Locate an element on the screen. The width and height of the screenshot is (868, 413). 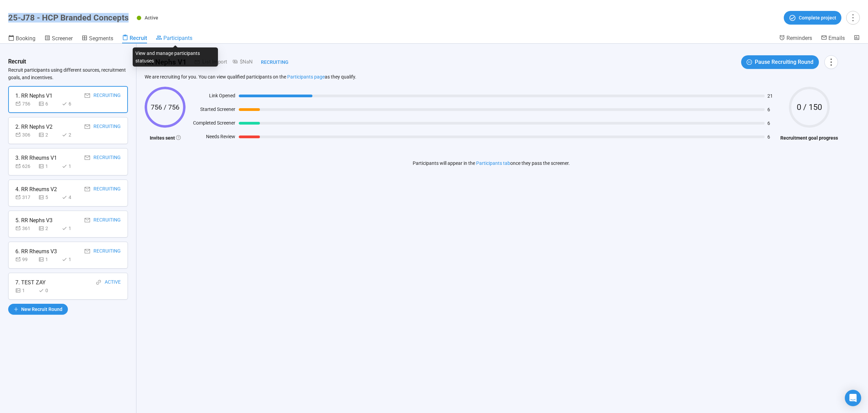
div: 626 is located at coordinates (26, 166).